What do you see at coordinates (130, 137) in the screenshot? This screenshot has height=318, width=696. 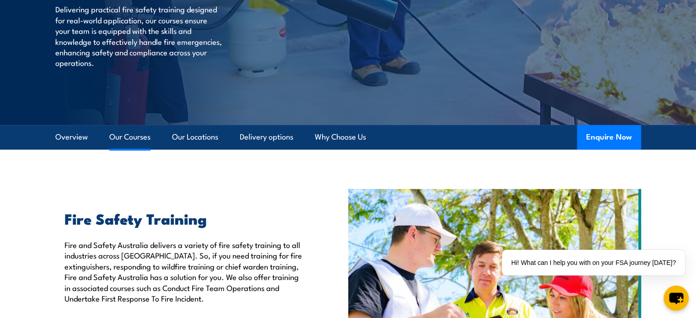 I see `a: Our Courses` at bounding box center [130, 137].